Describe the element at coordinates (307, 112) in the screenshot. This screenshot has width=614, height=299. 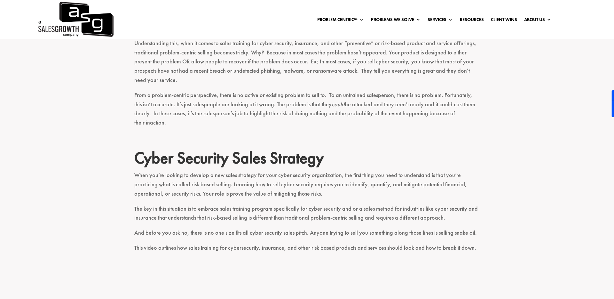
I see `p: From a problem-centric perspective, there is no active or existing problem to sell to. To an untr...` at that location.